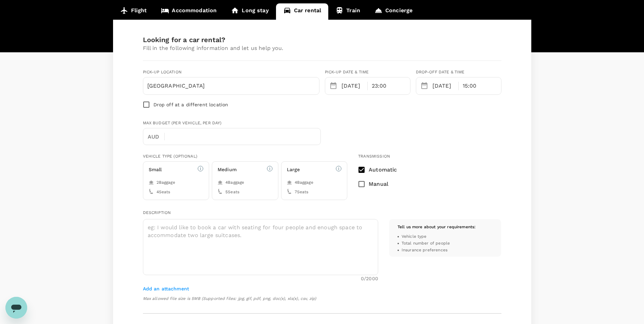  What do you see at coordinates (414, 237) in the screenshot?
I see `span: Vehicle type` at bounding box center [414, 237].